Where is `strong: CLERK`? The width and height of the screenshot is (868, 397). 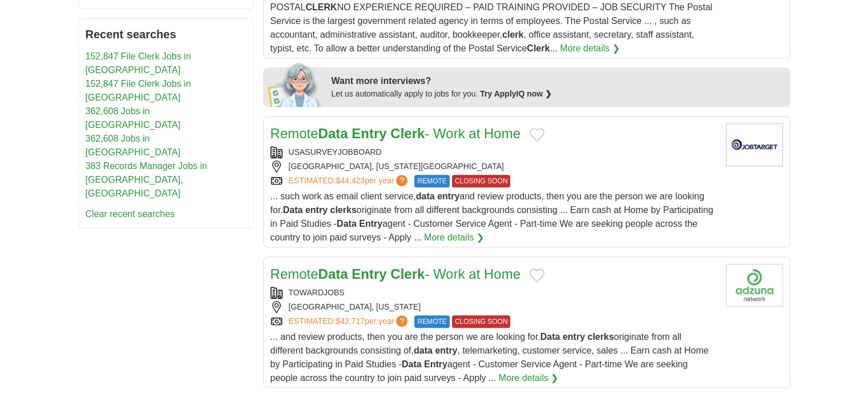 strong: CLERK is located at coordinates (321, 6).